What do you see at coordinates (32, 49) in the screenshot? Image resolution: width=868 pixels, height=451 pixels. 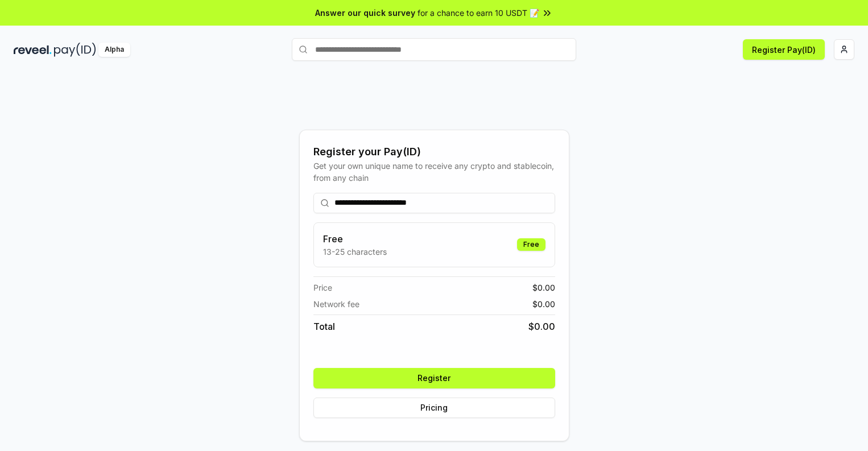 I see `img: reveel_dark` at bounding box center [32, 49].